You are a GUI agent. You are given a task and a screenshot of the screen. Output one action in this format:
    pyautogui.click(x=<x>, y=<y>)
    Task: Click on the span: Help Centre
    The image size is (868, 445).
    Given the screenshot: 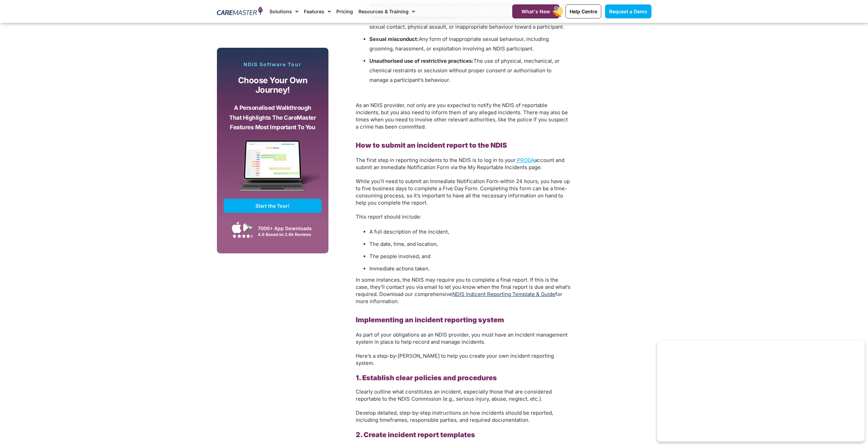 What is the action you would take?
    pyautogui.click(x=583, y=11)
    